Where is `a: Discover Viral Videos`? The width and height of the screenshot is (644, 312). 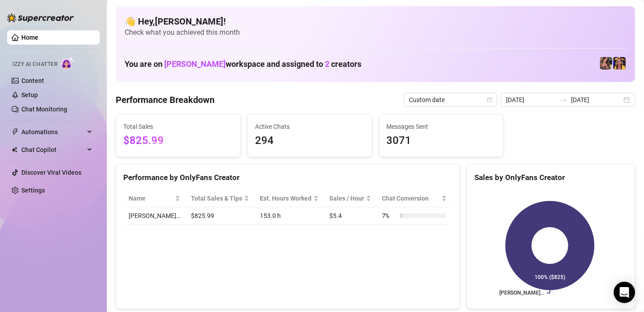
a: Discover Viral Videos is located at coordinates (51, 173).